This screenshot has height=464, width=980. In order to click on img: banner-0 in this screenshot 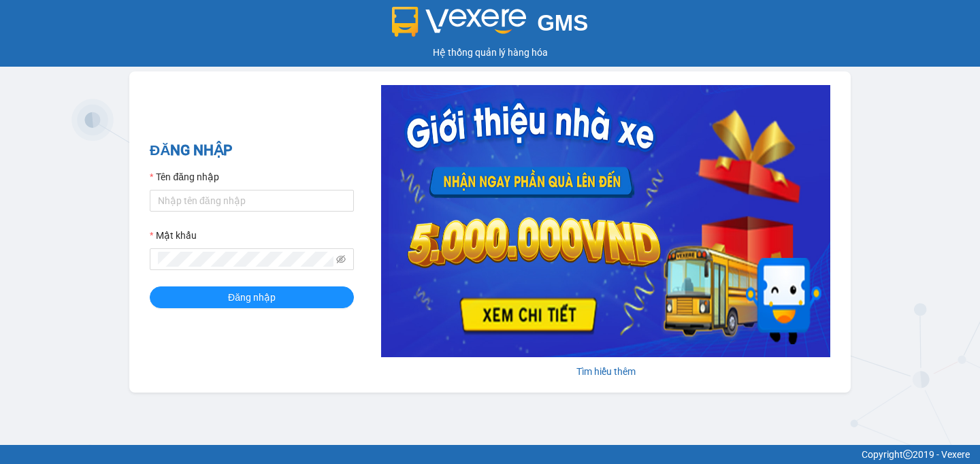, I will do `click(605, 221)`.